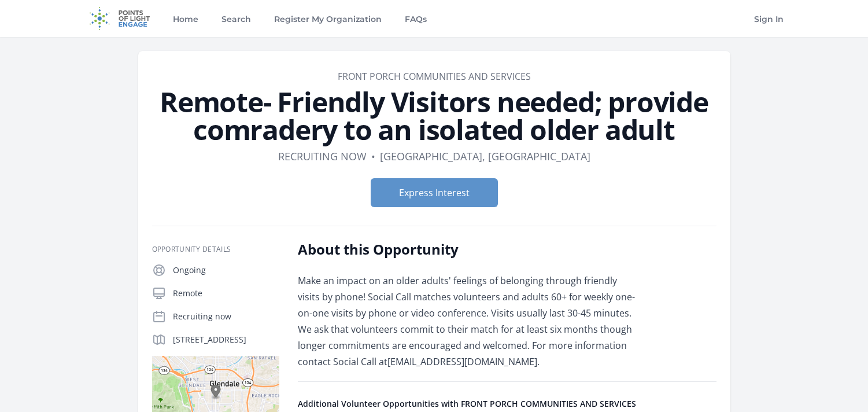  Describe the element at coordinates (467, 249) in the screenshot. I see `h2: About this Opportunity` at that location.